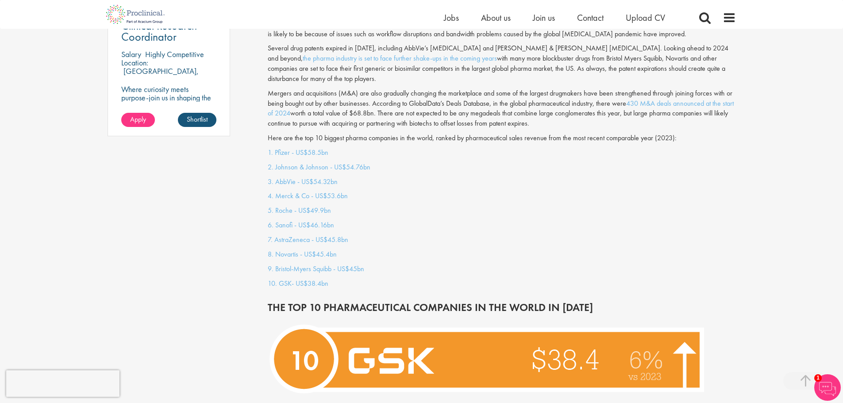  What do you see at coordinates (452, 18) in the screenshot?
I see `a: Jobs` at bounding box center [452, 18].